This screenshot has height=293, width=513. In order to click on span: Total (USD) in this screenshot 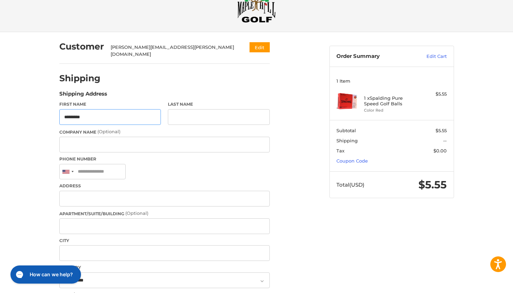, I will do `click(350, 185)`.